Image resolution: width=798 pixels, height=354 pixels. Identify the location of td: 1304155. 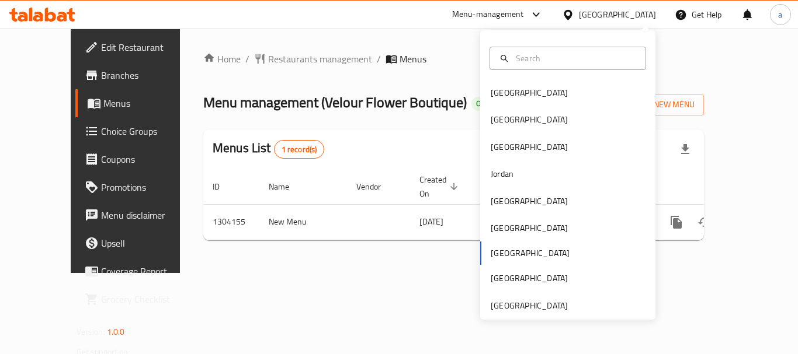
(231, 222).